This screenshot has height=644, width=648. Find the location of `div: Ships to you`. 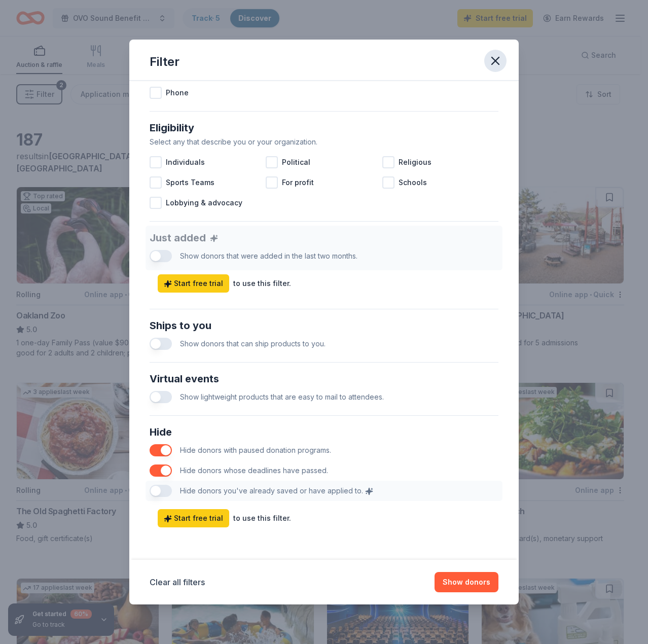

div: Ships to you is located at coordinates (324, 325).